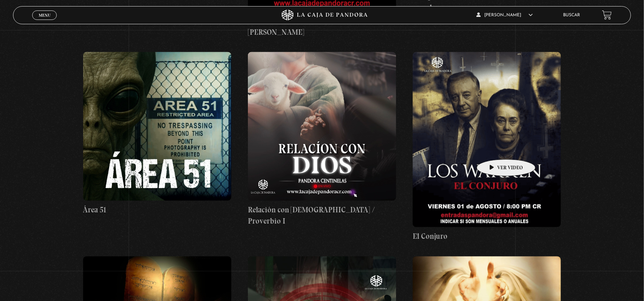  What do you see at coordinates (45, 16) in the screenshot?
I see `span: Menu` at bounding box center [45, 16].